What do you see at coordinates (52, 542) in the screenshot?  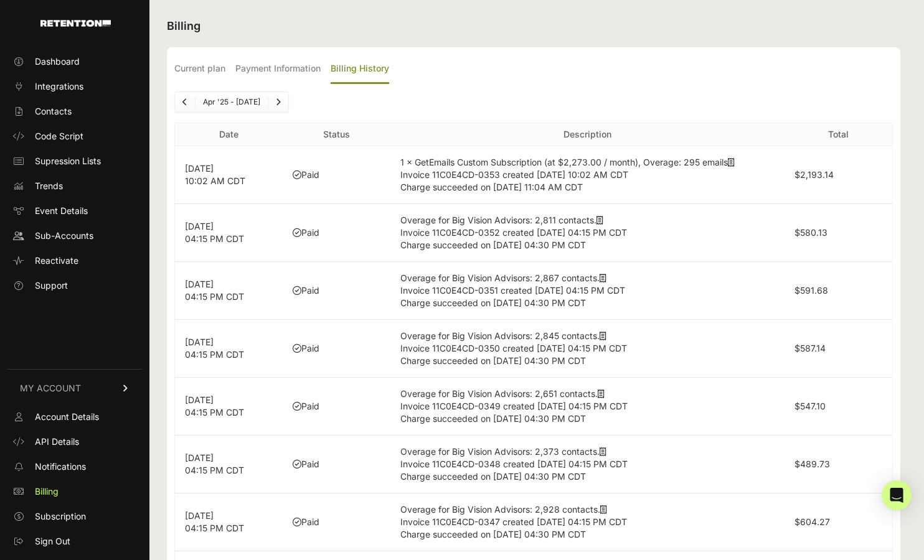 I see `span: Sign Out` at bounding box center [52, 542].